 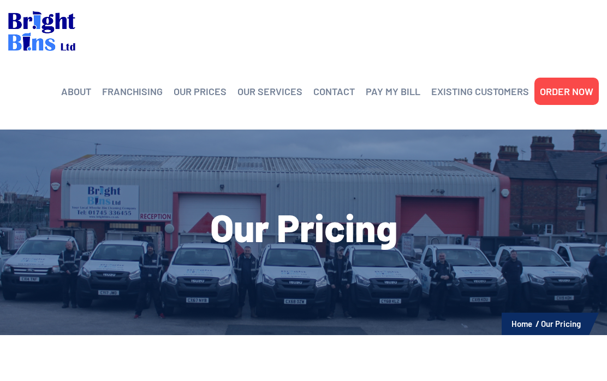 I want to click on a: OUR PRICES, so click(x=200, y=91).